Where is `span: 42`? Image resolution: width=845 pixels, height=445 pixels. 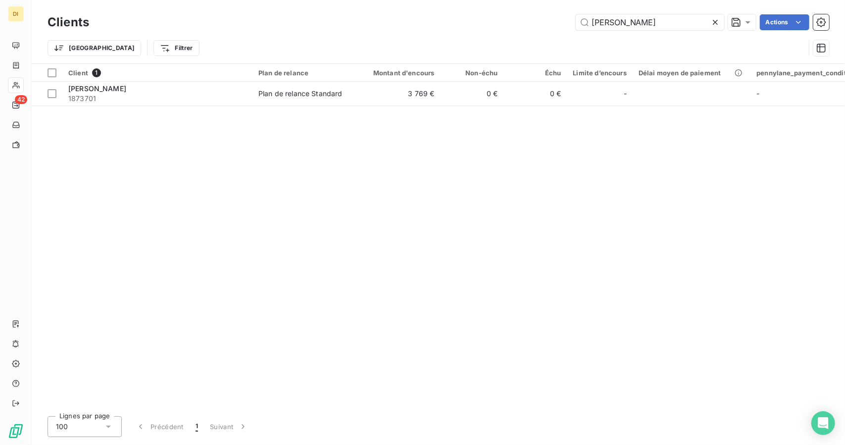
span: 42 is located at coordinates (21, 100).